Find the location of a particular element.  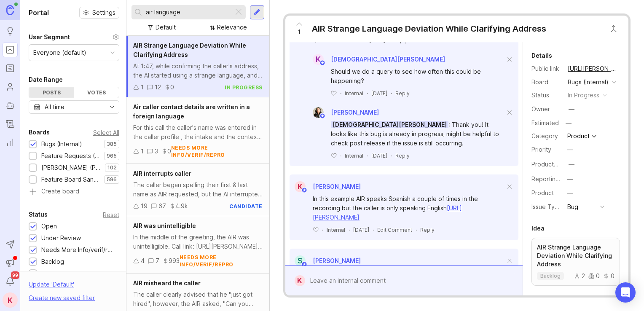

div: For this call the caller's name was entered in the caller profile , the intake and the context bo... is located at coordinates (198, 132).